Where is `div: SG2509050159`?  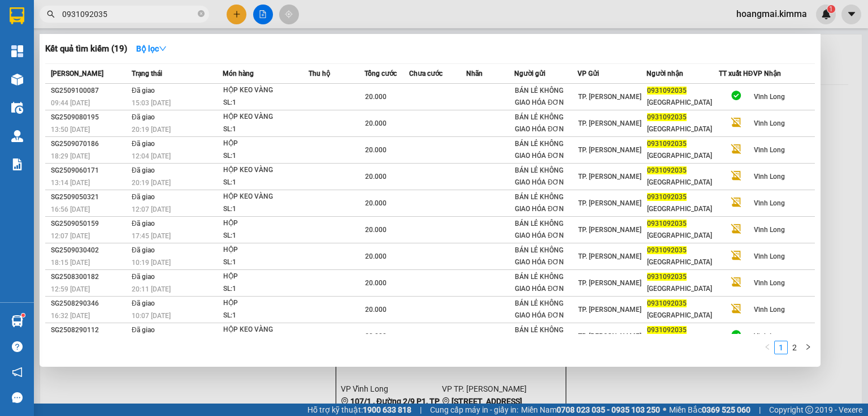
div: SG2509050159 is located at coordinates (89, 223).